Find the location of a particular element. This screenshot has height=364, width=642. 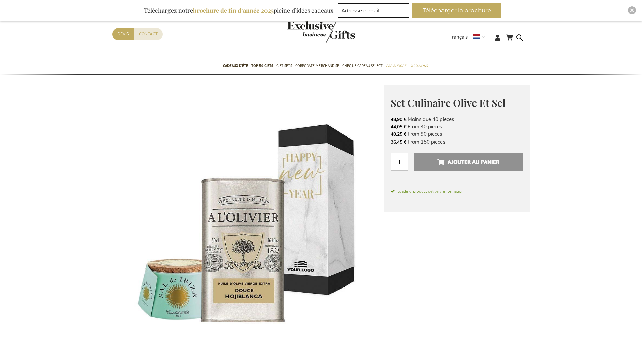

div: Close is located at coordinates (632, 10).